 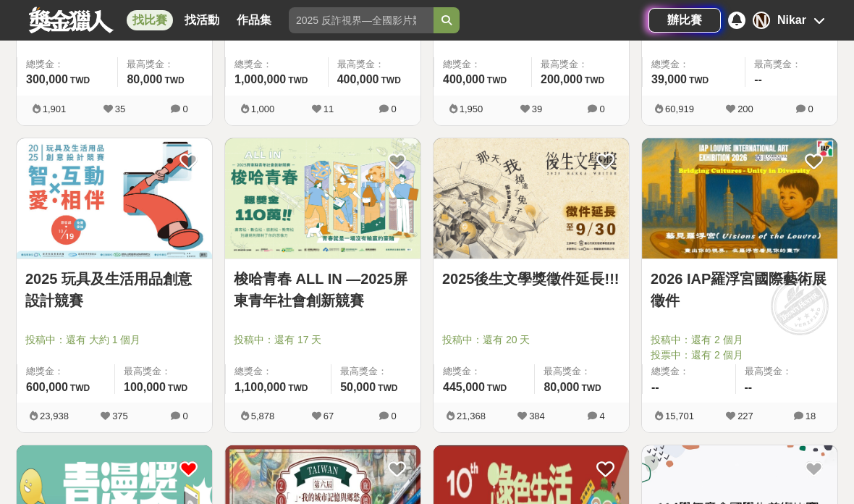 I want to click on a: 2026 IAP羅浮宮國際藝術展徵件, so click(x=739, y=289).